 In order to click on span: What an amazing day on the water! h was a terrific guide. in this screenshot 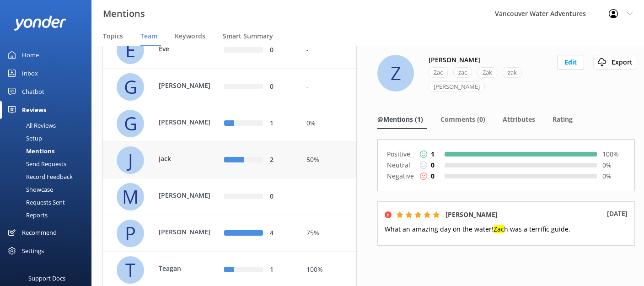, I will do `click(477, 229)`.